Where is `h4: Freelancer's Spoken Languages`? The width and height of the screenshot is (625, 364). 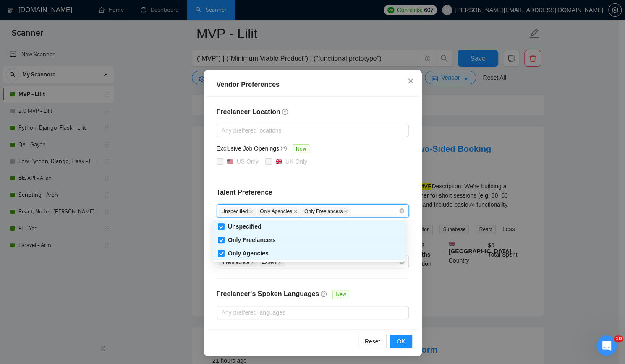 h4: Freelancer's Spoken Languages is located at coordinates (268, 294).